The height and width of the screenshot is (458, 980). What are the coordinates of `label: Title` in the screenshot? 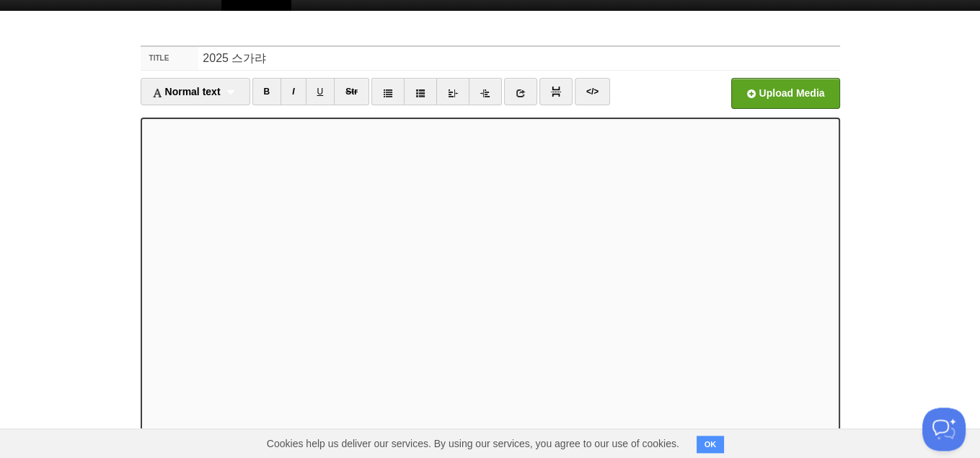 It's located at (170, 58).